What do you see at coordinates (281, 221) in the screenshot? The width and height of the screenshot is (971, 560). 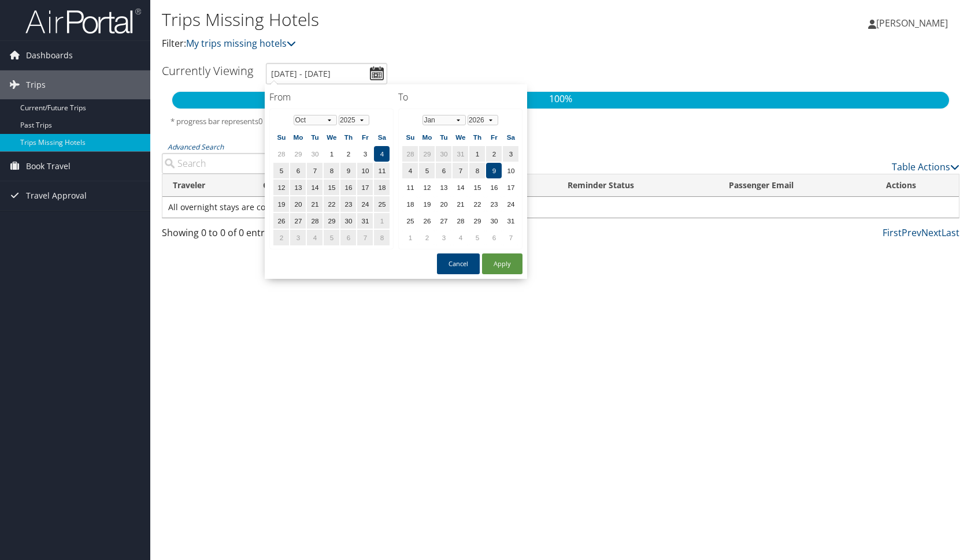 I see `td: 26` at bounding box center [281, 221].